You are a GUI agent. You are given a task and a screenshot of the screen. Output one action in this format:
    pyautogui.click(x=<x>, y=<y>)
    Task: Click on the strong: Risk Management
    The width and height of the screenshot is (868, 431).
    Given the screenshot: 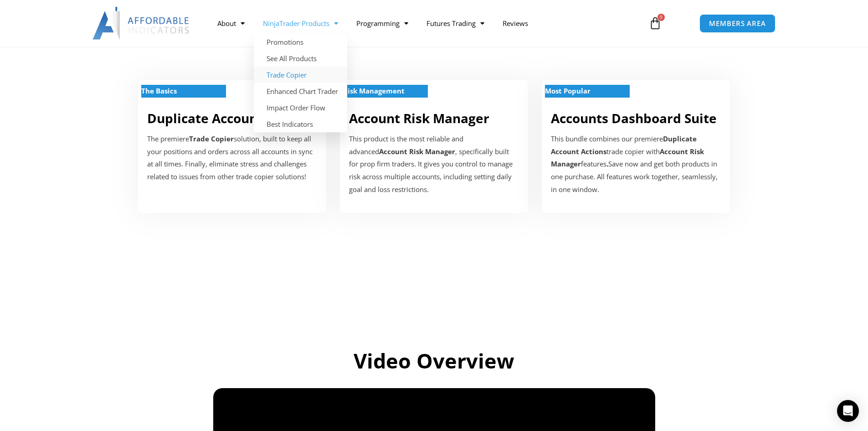 What is the action you would take?
    pyautogui.click(x=374, y=90)
    